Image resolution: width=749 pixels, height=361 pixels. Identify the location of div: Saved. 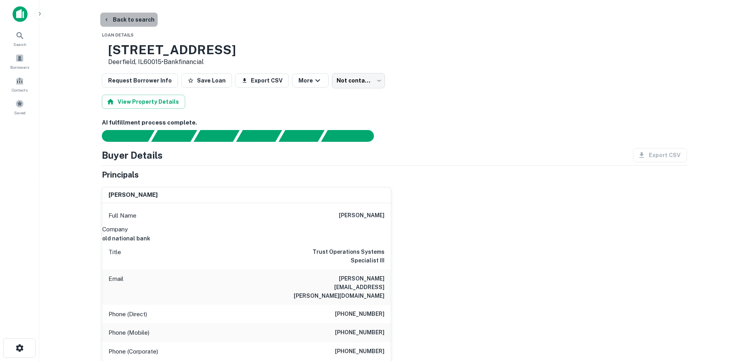
(20, 107).